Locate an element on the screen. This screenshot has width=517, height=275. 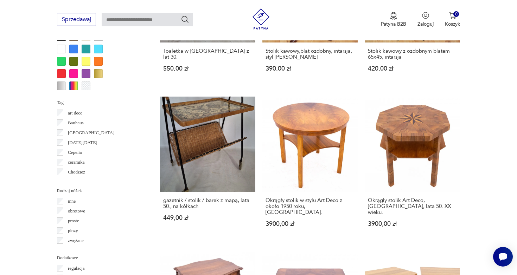
p: proste is located at coordinates (74, 221).